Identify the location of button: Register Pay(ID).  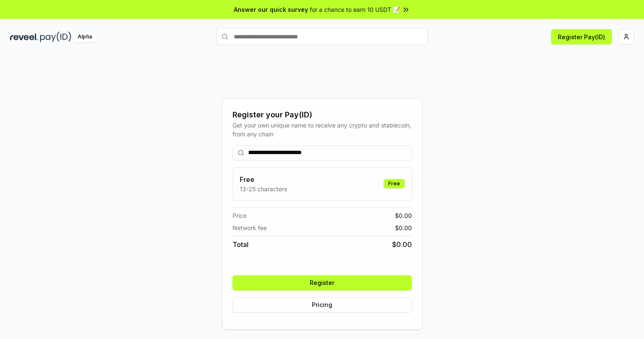
(582, 37).